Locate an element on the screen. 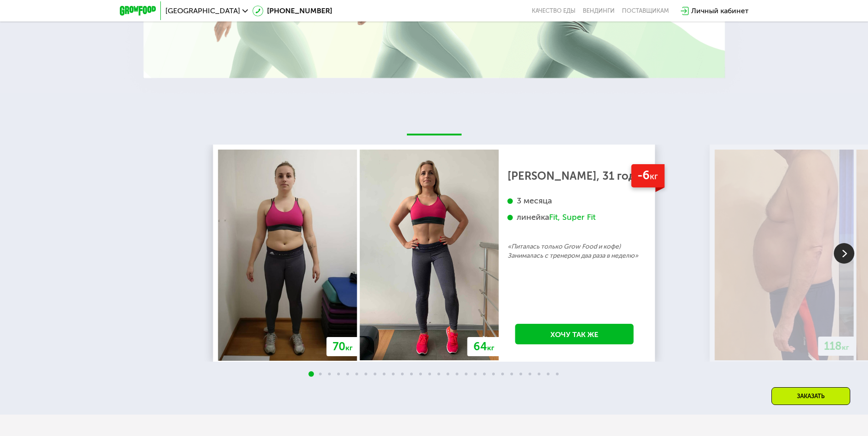  div: Личный кабинет is located at coordinates (720, 11).